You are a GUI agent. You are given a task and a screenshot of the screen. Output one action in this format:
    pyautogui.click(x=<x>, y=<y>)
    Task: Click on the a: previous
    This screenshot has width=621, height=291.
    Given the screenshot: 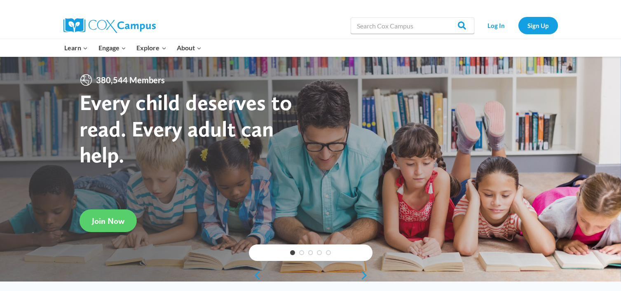 What is the action you would take?
    pyautogui.click(x=255, y=275)
    